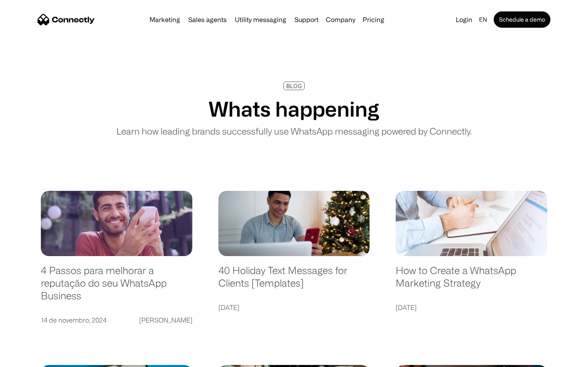 Image resolution: width=588 pixels, height=367 pixels. I want to click on a: 40 Holiday Text Messages for Clients [Templates], so click(294, 281).